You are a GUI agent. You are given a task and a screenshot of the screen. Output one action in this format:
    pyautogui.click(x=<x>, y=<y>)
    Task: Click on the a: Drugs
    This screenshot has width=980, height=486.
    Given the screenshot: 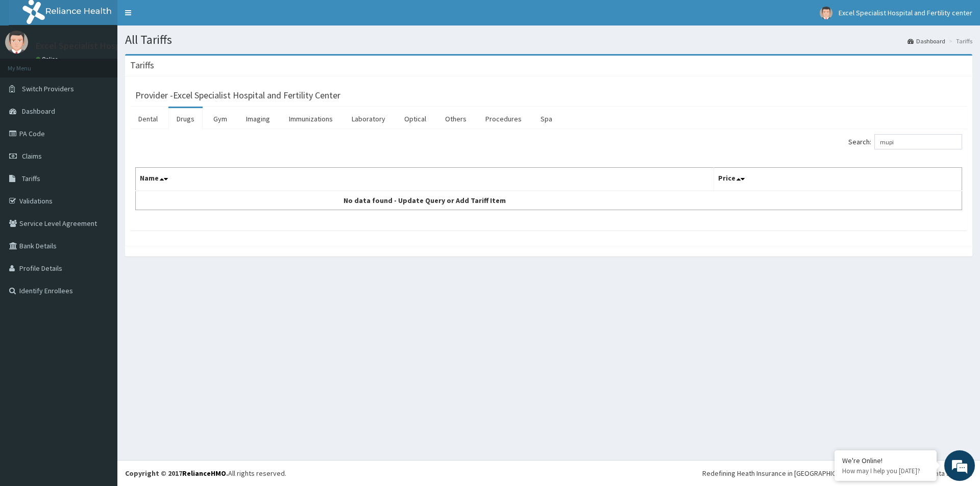 What is the action you would take?
    pyautogui.click(x=186, y=119)
    